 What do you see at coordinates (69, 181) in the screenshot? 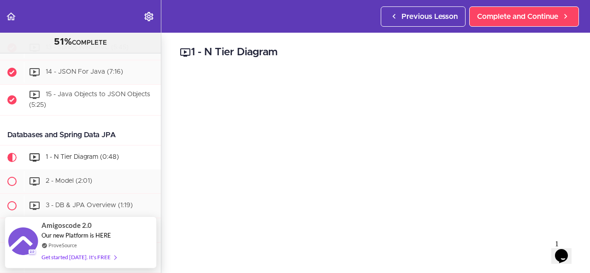
I see `span: 2 - Model (2:01)` at bounding box center [69, 181].